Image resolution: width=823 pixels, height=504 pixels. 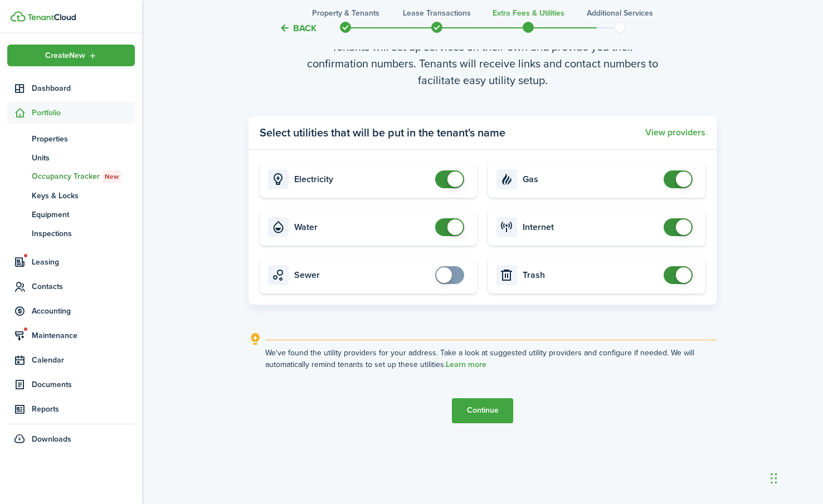 I want to click on span: Dashboard, so click(x=83, y=88).